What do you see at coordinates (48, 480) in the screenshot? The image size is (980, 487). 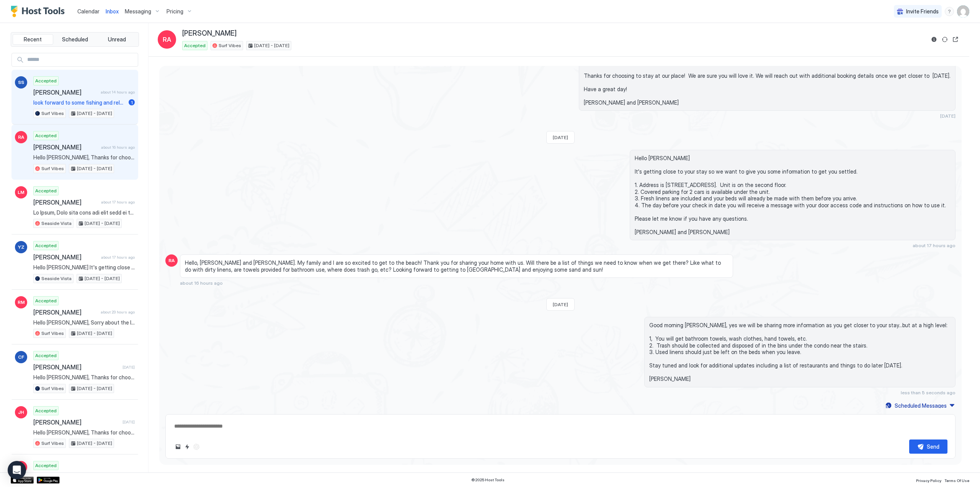 I see `a: Google Play Store` at bounding box center [48, 480].